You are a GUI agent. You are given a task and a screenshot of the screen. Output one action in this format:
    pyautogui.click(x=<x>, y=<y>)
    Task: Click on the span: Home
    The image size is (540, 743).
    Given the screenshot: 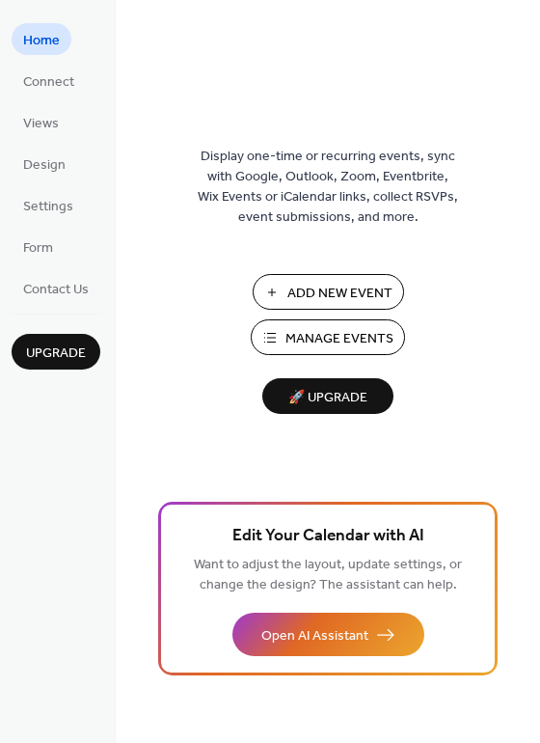 What is the action you would take?
    pyautogui.click(x=41, y=41)
    